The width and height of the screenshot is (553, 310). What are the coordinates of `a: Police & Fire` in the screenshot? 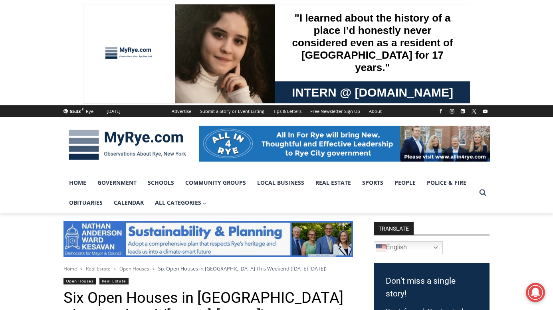 It's located at (446, 183).